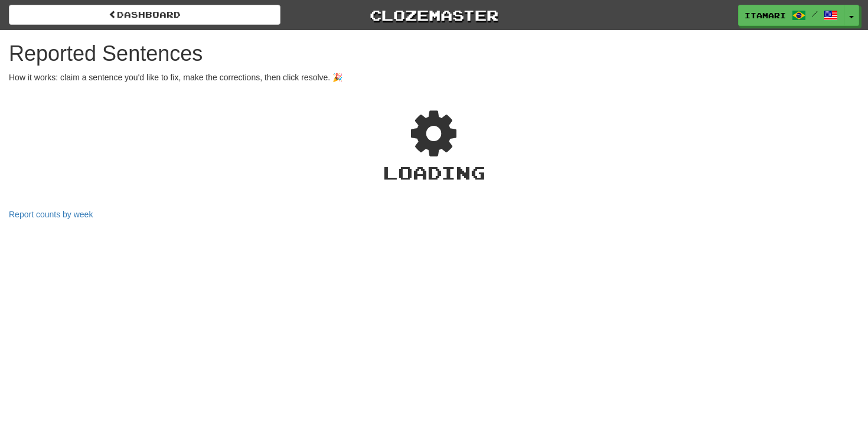 This screenshot has height=440, width=868. I want to click on a: Dashboard, so click(145, 15).